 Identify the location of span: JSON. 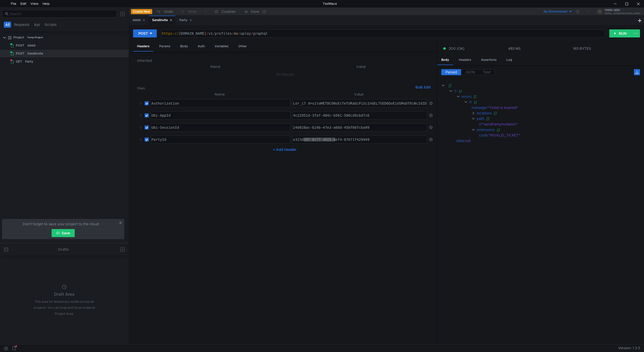
(470, 72).